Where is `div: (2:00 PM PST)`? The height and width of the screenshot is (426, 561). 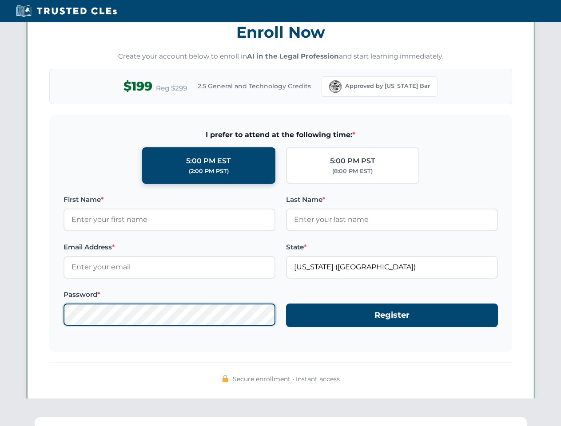 div: (2:00 PM PST) is located at coordinates (209, 171).